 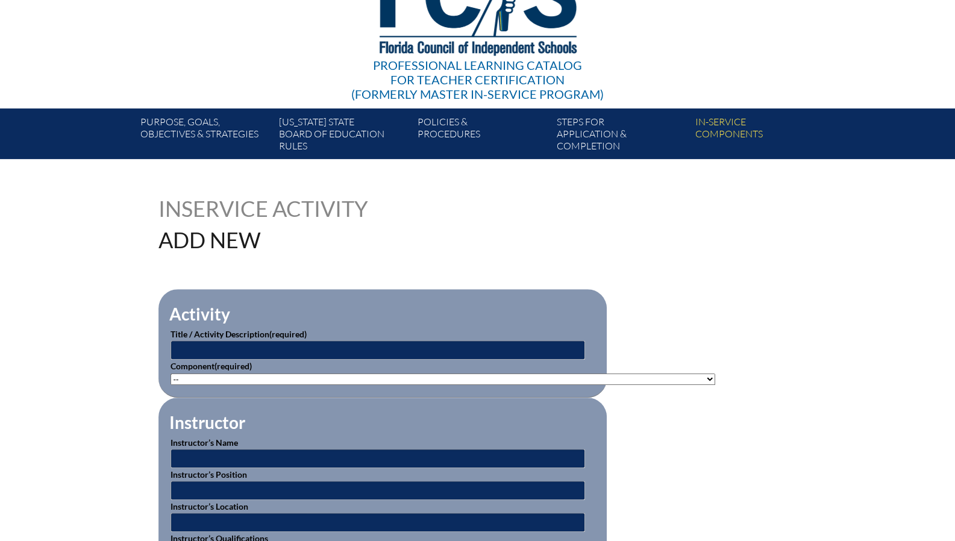 What do you see at coordinates (482, 136) in the screenshot?
I see `a: Policies &Procedures` at bounding box center [482, 136].